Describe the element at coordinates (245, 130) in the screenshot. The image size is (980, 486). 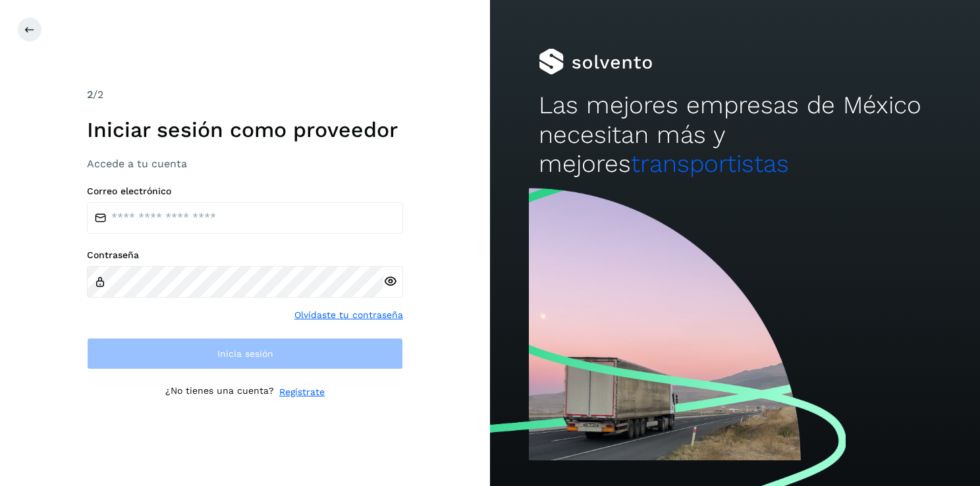
I see `h1: Iniciar sesión como proveedor` at that location.